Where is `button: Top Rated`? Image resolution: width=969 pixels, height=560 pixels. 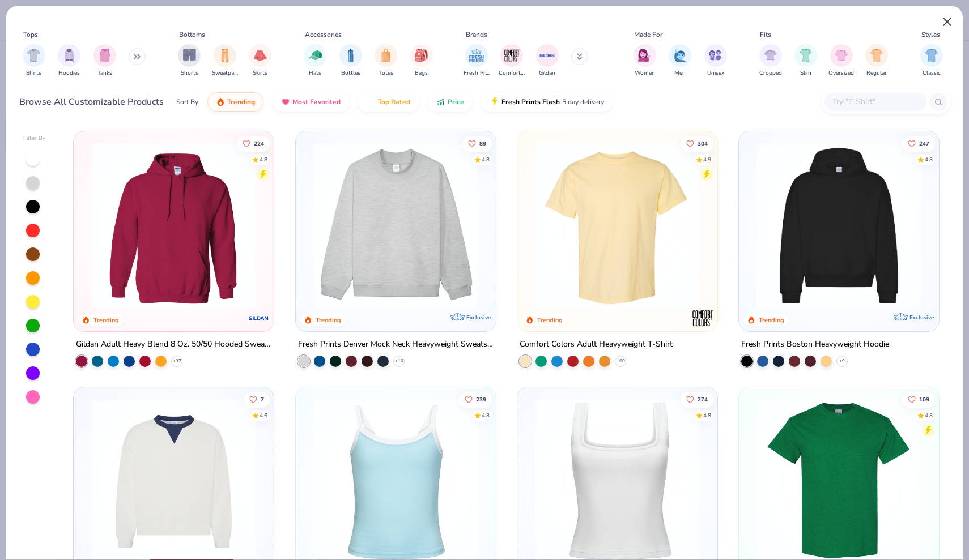
button: Top Rated is located at coordinates (388, 102).